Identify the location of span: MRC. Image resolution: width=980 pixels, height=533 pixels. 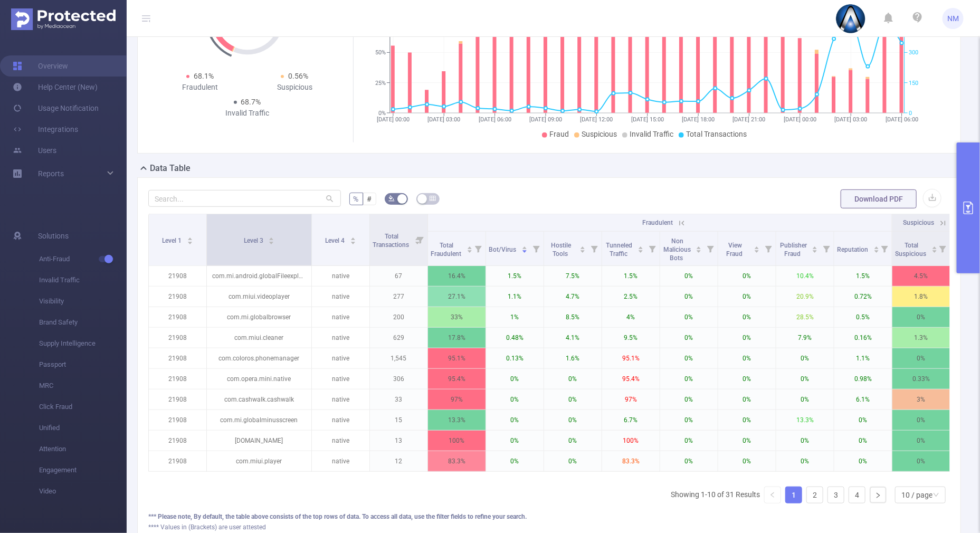
(83, 386).